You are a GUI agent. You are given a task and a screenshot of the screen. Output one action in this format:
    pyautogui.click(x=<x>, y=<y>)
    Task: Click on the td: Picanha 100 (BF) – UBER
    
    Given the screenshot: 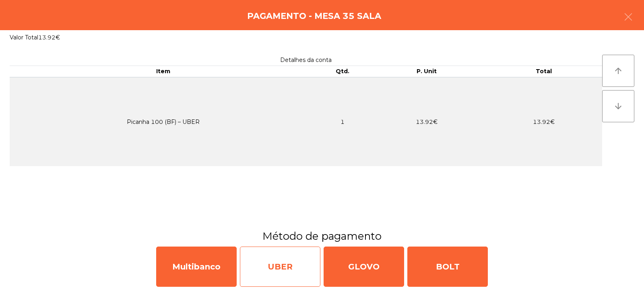 What is the action you would take?
    pyautogui.click(x=163, y=121)
    